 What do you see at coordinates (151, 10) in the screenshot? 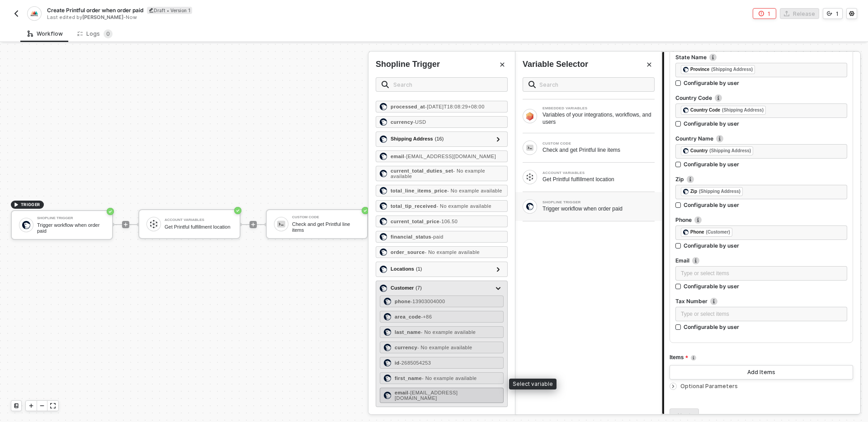
I see `span: icon-edit` at bounding box center [151, 10].